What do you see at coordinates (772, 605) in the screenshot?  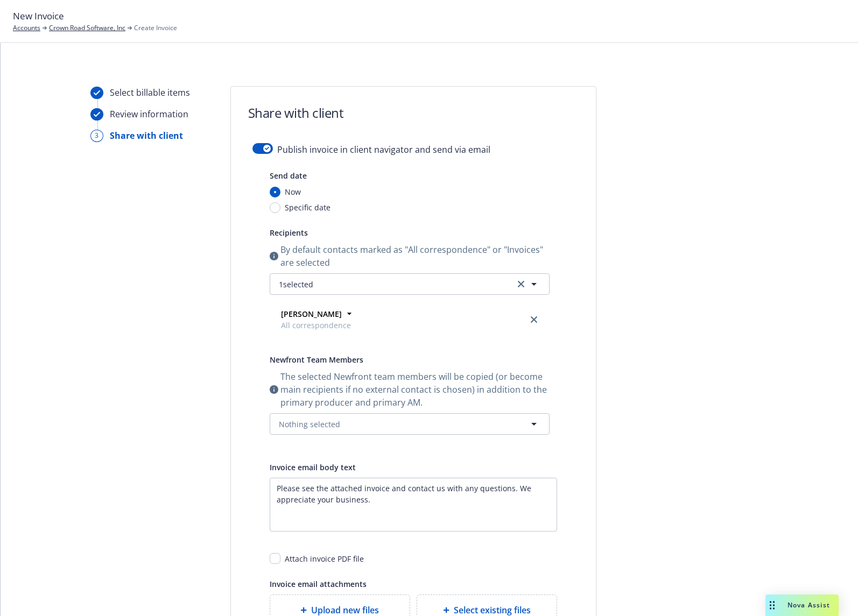 I see `div: Drag to move` at bounding box center [772, 605].